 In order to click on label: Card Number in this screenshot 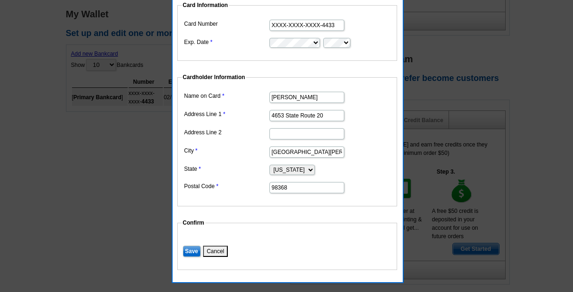, I will do `click(226, 24)`.